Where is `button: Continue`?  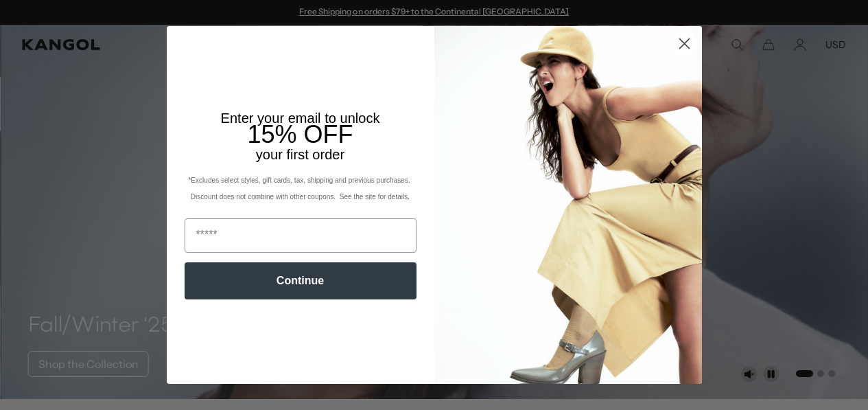
button: Continue is located at coordinates (301, 280).